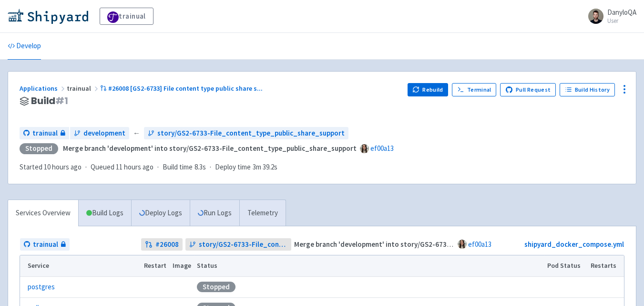 Image resolution: width=644 pixels, height=306 pixels. I want to click on th: Restarts, so click(606, 265).